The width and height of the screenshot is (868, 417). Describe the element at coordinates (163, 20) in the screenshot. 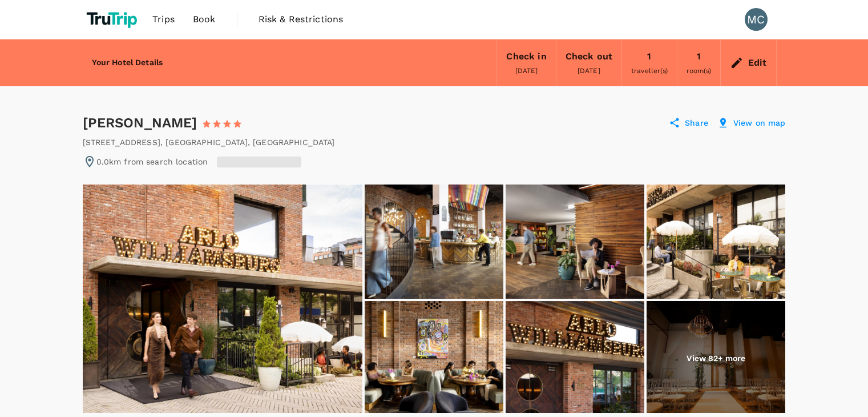

I see `span: Trips` at that location.